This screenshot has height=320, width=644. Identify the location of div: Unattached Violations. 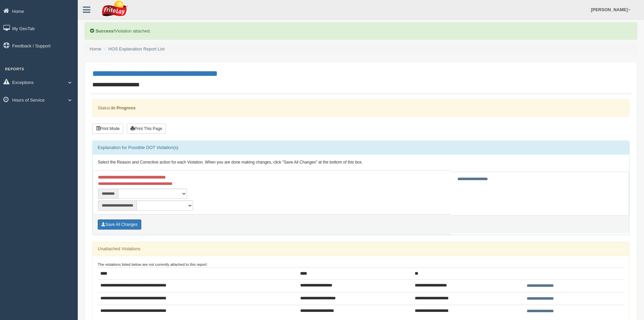
(361, 249).